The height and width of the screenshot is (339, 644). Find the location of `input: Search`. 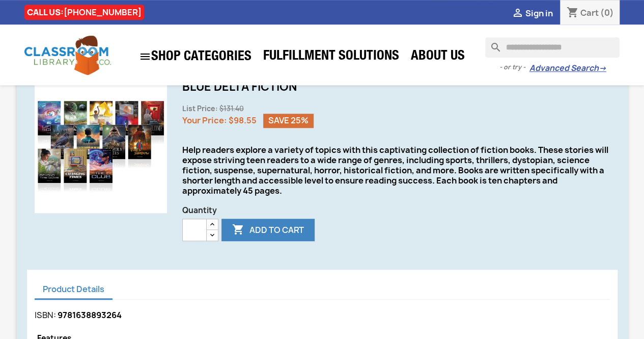

input: Search is located at coordinates (553, 47).